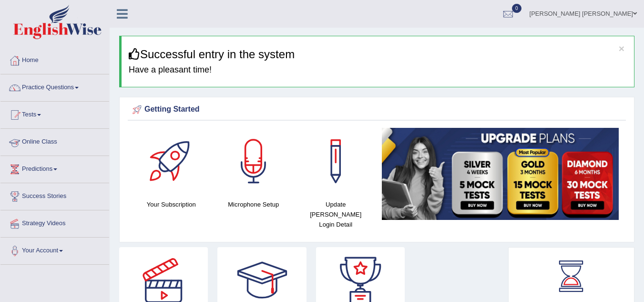  What do you see at coordinates (500, 173) in the screenshot?
I see `img: small5.jpg` at bounding box center [500, 173].